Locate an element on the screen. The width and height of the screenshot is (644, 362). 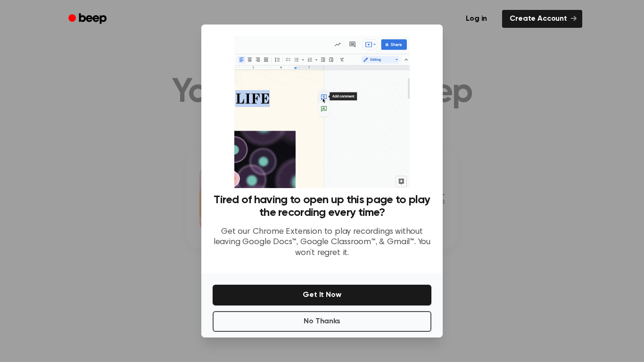
a: Log in is located at coordinates (476, 19).